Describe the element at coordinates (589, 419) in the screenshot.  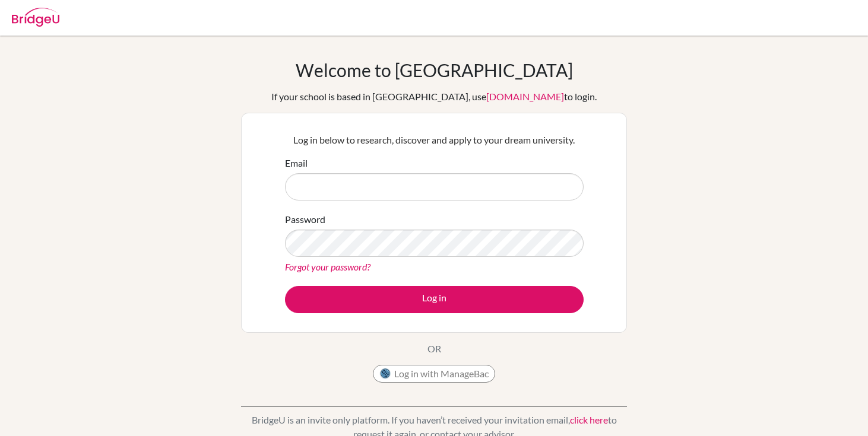
I see `a: click here` at that location.